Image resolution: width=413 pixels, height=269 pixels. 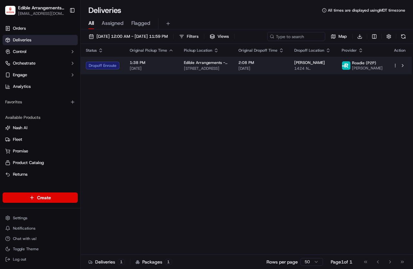 I want to click on span: Toggle Theme, so click(x=26, y=249).